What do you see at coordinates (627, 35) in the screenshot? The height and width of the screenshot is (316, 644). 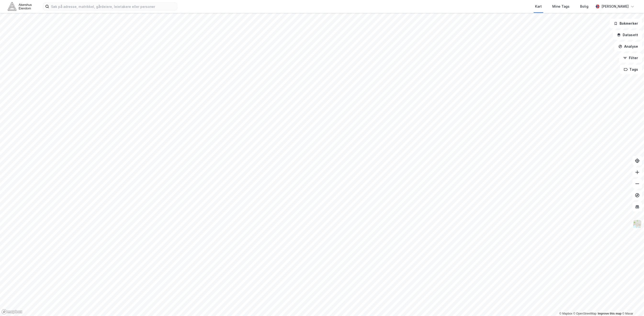 I see `button: Datasett` at bounding box center [627, 35].